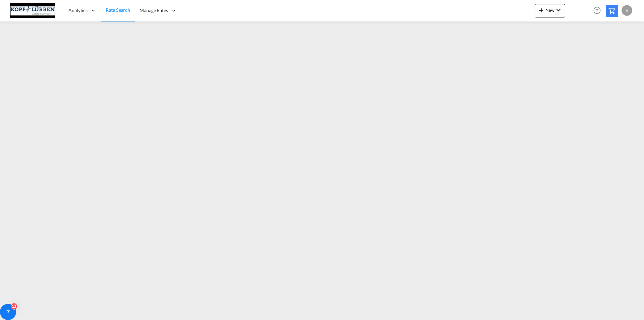 This screenshot has height=320, width=644. Describe the element at coordinates (541, 10) in the screenshot. I see `md-icon: icon-plus 400-fg` at that location.